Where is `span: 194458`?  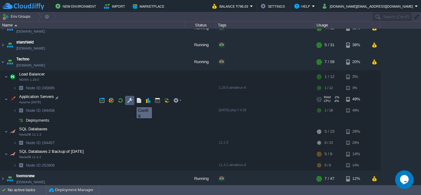 span: 194458 is located at coordinates (40, 112).